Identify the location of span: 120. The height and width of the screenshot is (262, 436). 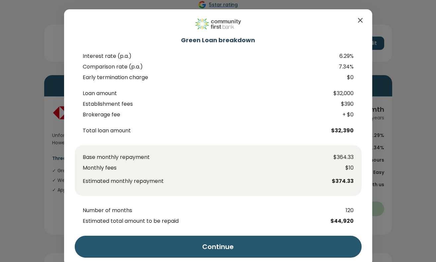
(345, 210).